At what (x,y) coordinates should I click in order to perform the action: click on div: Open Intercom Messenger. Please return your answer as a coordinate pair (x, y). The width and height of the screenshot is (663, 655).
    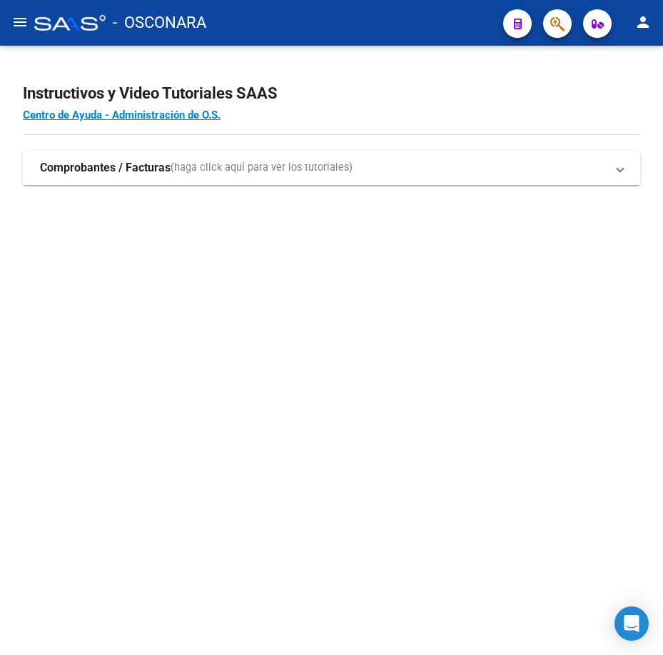
    Looking at the image, I should click on (632, 623).